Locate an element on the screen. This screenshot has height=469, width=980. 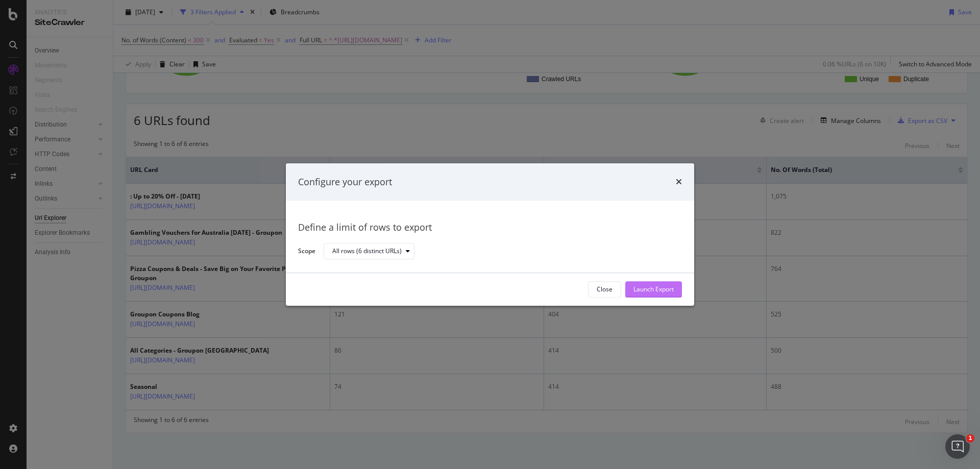
span: 1 is located at coordinates (970, 439).